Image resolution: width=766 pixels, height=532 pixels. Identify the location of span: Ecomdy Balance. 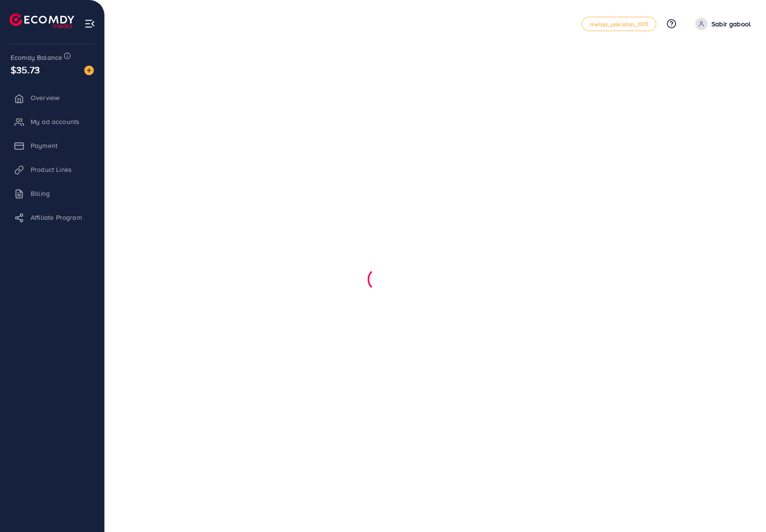
(36, 58).